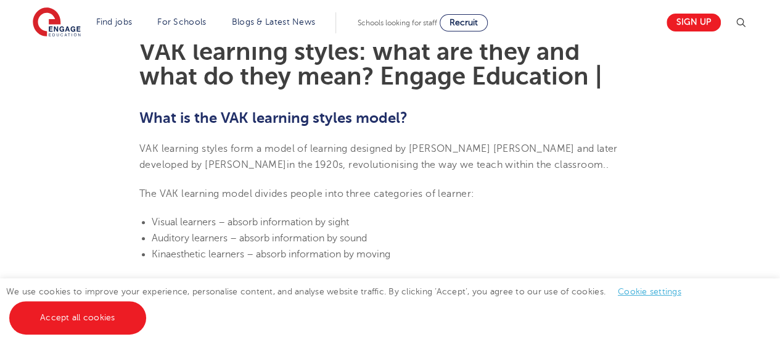  What do you see at coordinates (649, 291) in the screenshot?
I see `a: Cookie settings` at bounding box center [649, 291].